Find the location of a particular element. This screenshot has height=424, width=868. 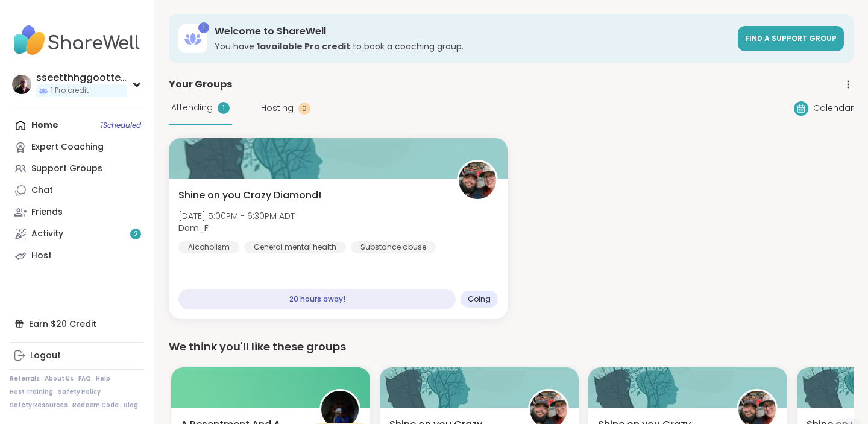

span: Calendar is located at coordinates (833, 108).